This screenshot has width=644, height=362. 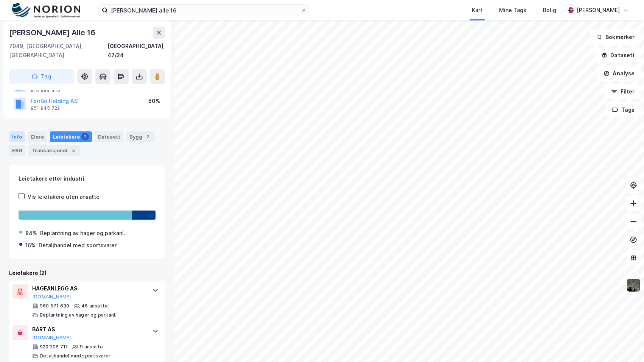 What do you see at coordinates (154, 101) in the screenshot?
I see `div: 50%` at bounding box center [154, 101].